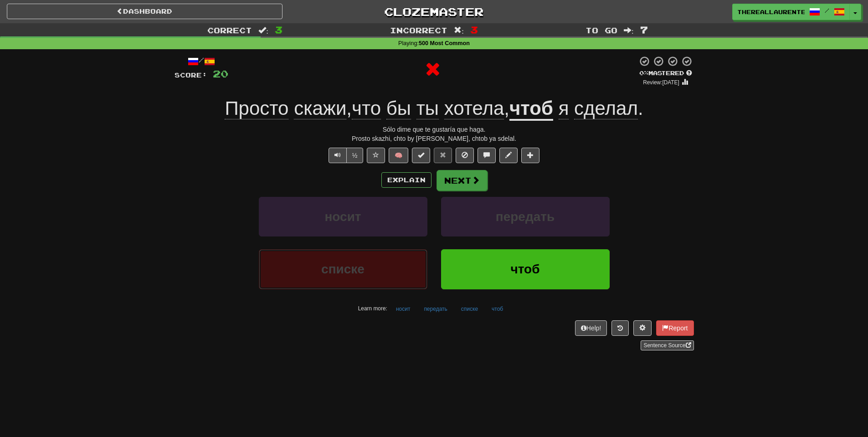 This screenshot has height=437, width=868. I want to click on span: сделал, so click(606, 108).